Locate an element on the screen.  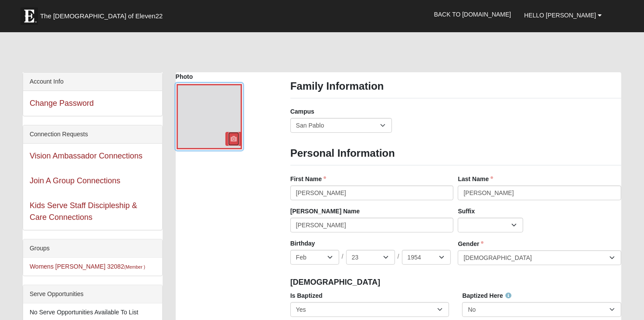
label: Last Name is located at coordinates (475, 179).